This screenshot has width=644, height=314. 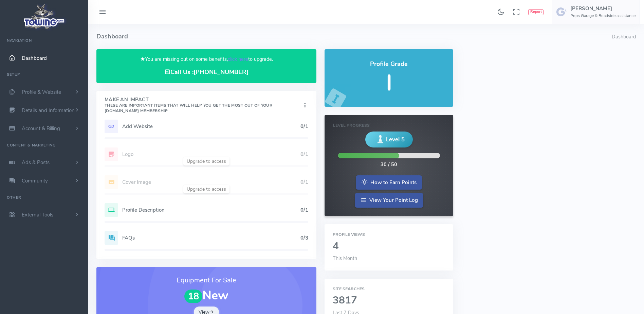 I want to click on p: You are missing out on some benefits, to upgrade., so click(x=207, y=59).